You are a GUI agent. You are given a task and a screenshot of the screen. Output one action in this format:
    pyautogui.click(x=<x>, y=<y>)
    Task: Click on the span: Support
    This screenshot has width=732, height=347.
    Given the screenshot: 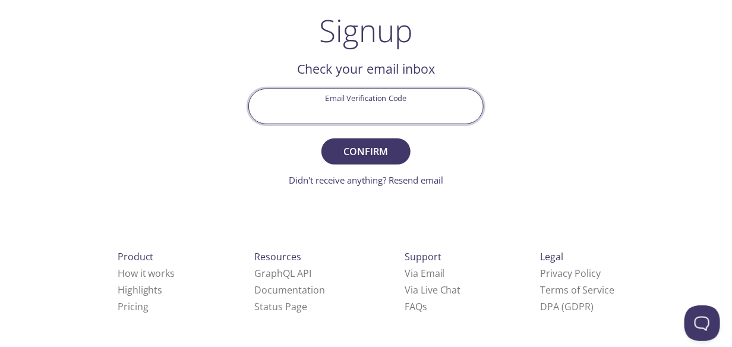 What is the action you would take?
    pyautogui.click(x=423, y=257)
    